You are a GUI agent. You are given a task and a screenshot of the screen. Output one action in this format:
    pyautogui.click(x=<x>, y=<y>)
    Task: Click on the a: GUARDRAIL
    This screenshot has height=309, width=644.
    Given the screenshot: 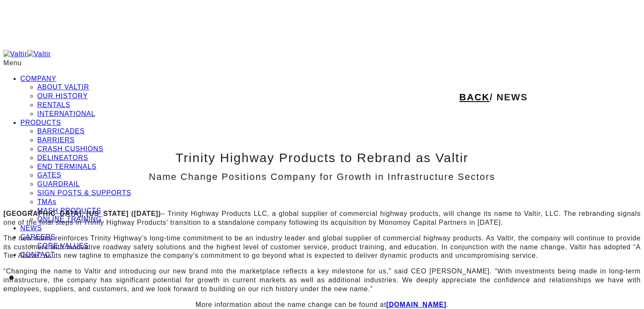 What is the action you would take?
    pyautogui.click(x=59, y=184)
    